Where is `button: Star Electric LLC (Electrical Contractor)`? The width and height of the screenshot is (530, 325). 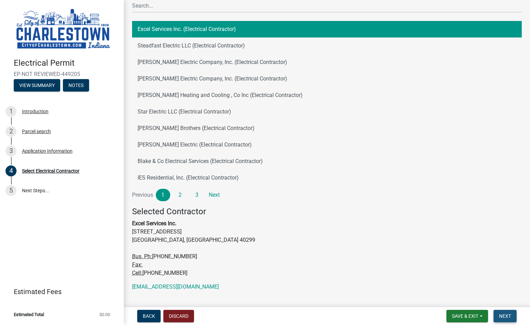 button: Star Electric LLC (Electrical Contractor) is located at coordinates (326, 112).